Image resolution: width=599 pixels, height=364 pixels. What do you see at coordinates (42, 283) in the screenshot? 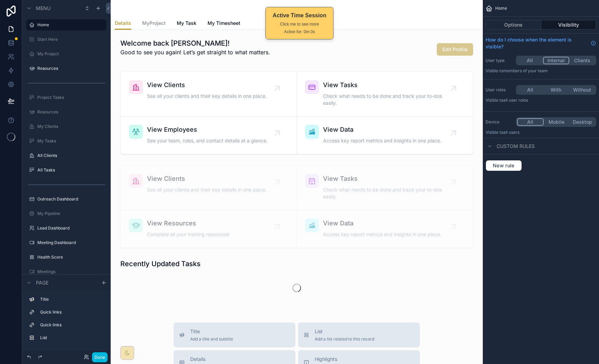
I see `span: Page` at bounding box center [42, 283].